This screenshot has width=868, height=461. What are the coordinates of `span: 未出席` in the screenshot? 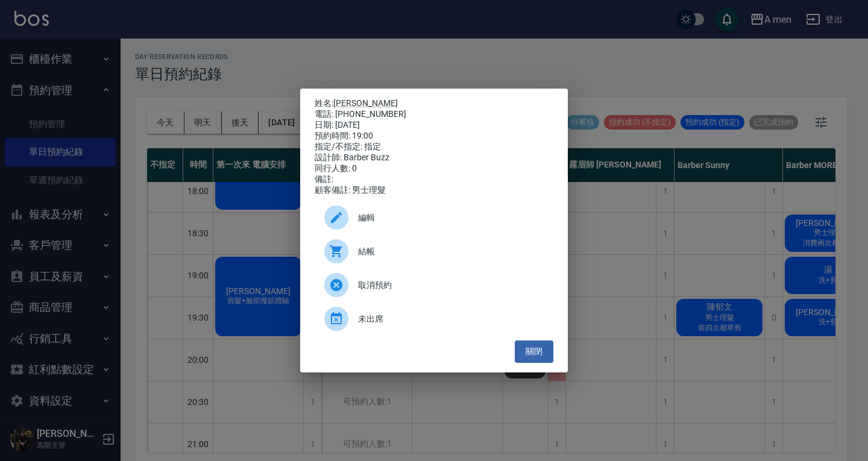 It's located at (451, 319).